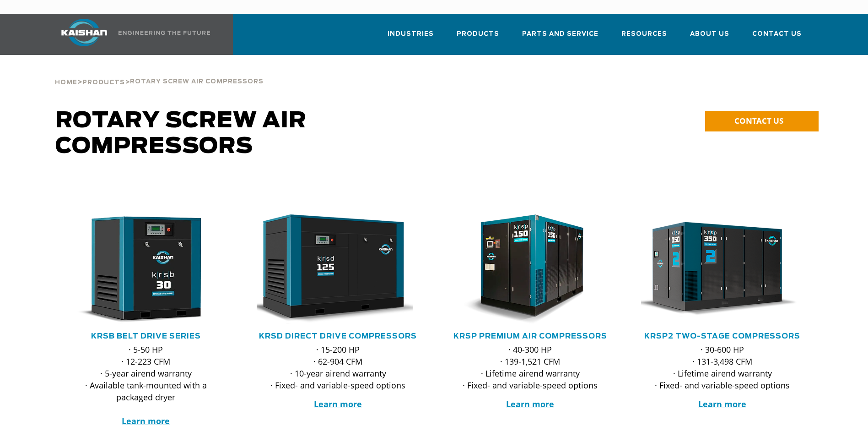 Image resolution: width=868 pixels, height=437 pixels. I want to click on a: Parts and Service, so click(560, 38).